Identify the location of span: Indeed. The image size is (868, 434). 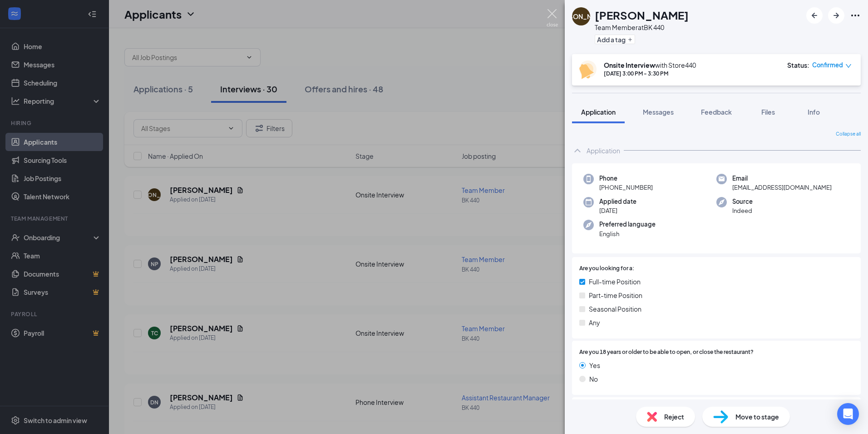
(743, 210).